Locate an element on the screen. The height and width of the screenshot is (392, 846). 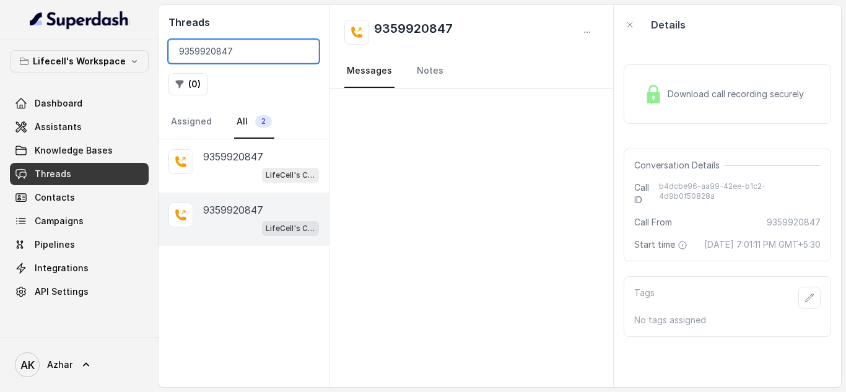
a: Campaigns is located at coordinates (79, 221).